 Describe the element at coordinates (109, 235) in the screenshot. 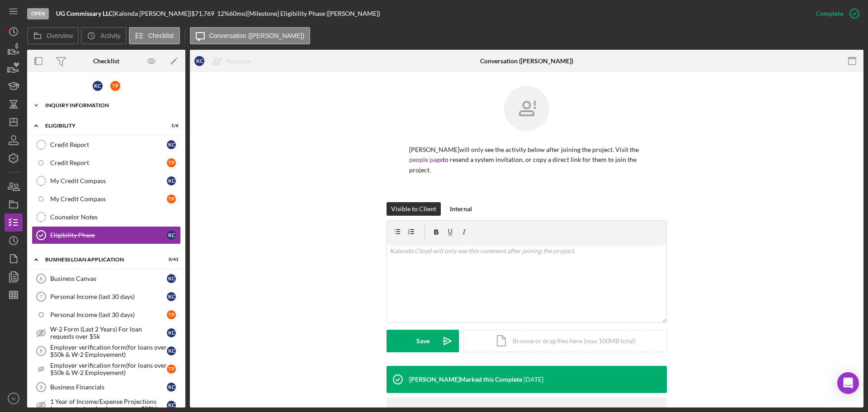

I see `div: Eligibility Phase` at that location.